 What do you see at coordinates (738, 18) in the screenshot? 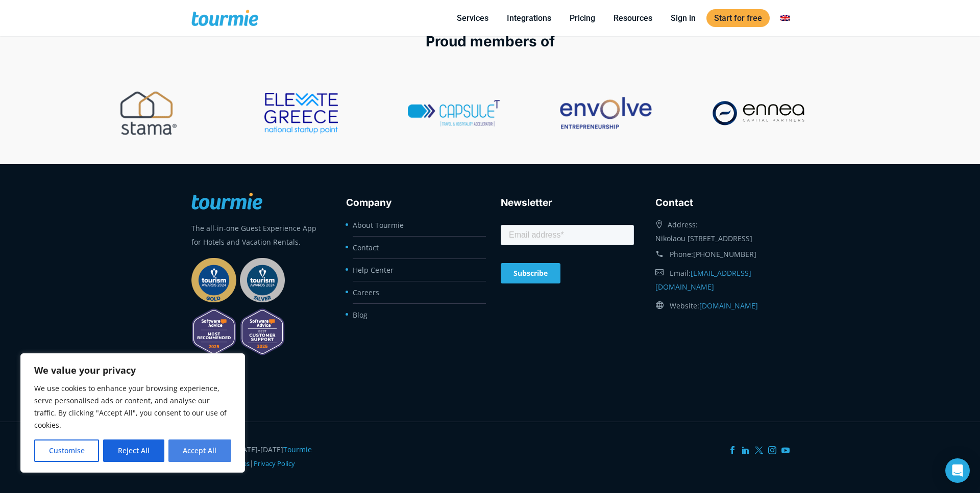
I see `a: Start for free` at bounding box center [738, 18].